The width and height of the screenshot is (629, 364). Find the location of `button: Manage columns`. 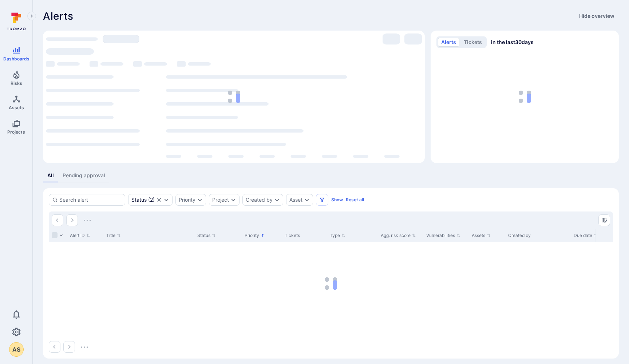

button: Manage columns is located at coordinates (604, 220).